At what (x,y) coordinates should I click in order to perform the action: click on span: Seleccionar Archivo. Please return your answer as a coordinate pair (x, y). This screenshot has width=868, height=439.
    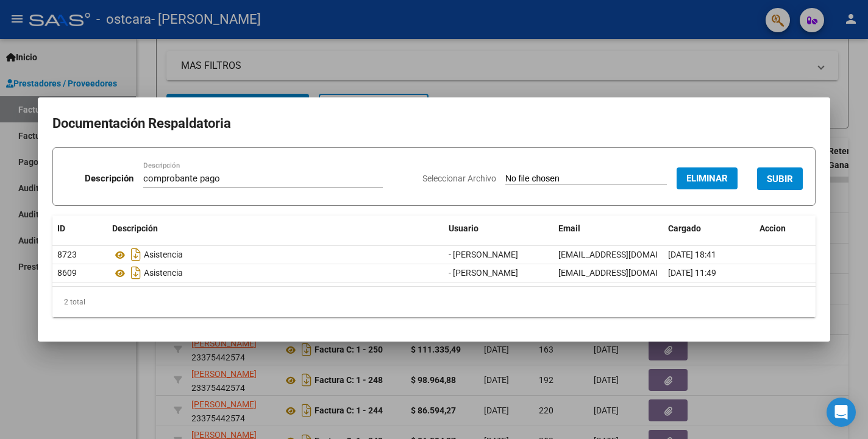
    Looking at the image, I should click on (459, 179).